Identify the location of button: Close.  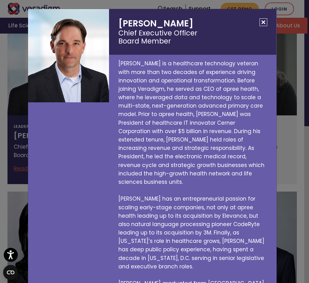
(263, 22).